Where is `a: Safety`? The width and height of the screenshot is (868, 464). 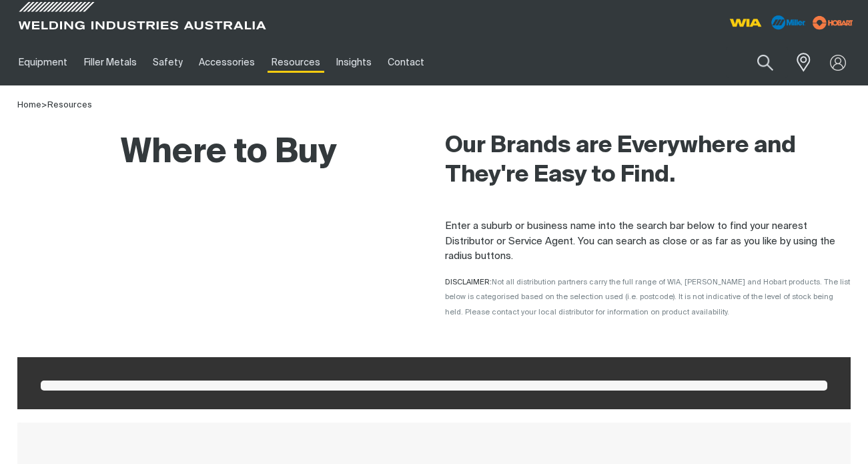
a: Safety is located at coordinates (167, 62).